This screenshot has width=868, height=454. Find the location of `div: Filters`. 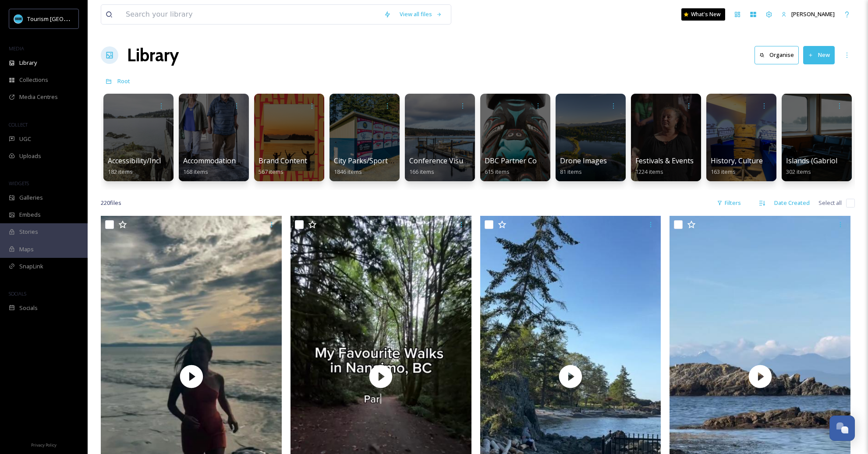

div: Filters is located at coordinates (729, 203).